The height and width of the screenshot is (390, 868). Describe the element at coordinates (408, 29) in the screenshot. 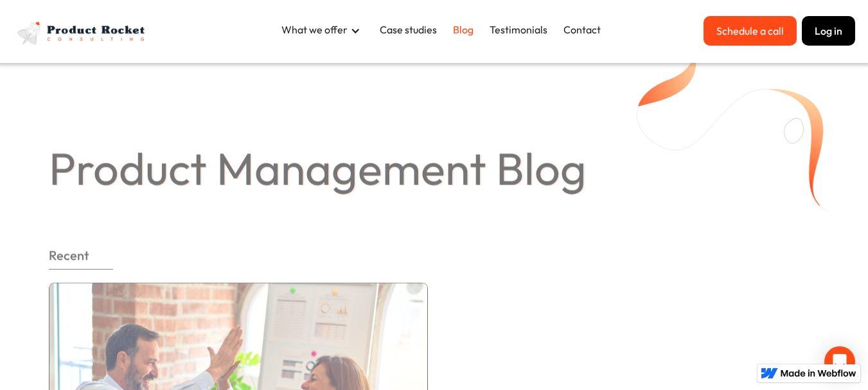

I see `a: Case studies` at that location.